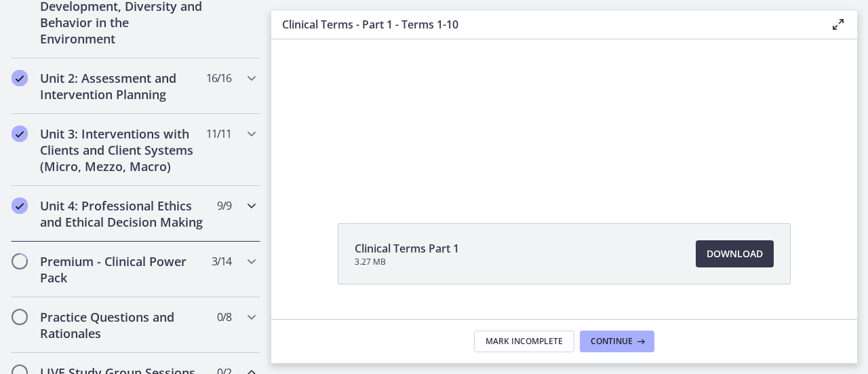 The width and height of the screenshot is (868, 374). I want to click on h2: Practice Questions and Rationales, so click(122, 325).